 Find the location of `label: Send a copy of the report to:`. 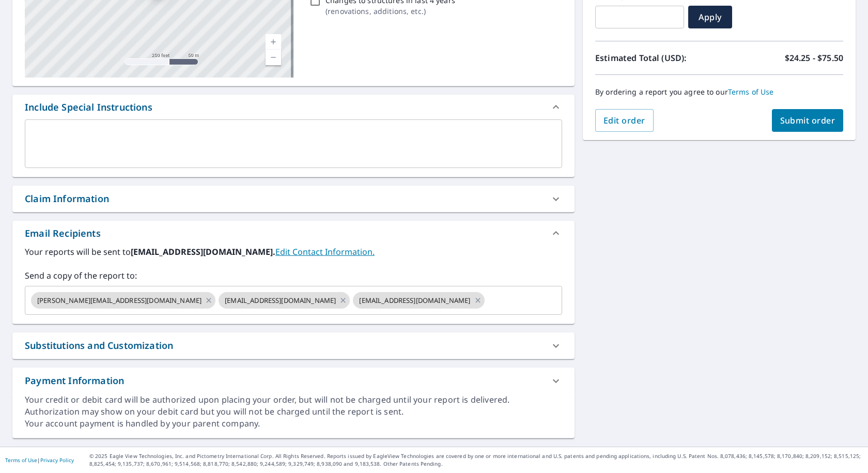

label: Send a copy of the report to: is located at coordinates (293, 276).